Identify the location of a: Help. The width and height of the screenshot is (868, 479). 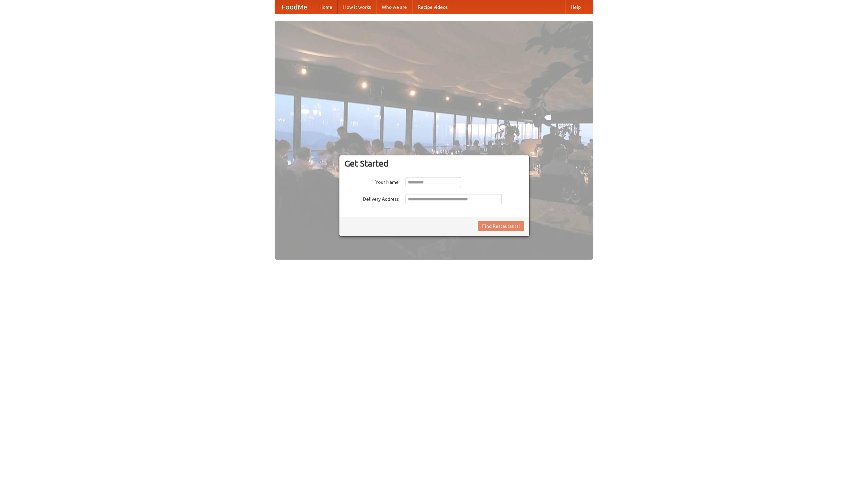
(576, 7).